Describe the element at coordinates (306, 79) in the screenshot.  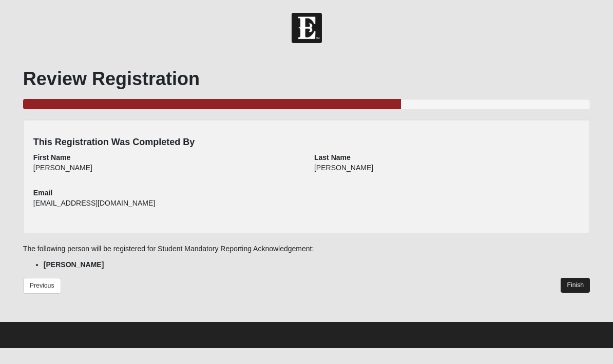
I see `h1: Review Registration` at that location.